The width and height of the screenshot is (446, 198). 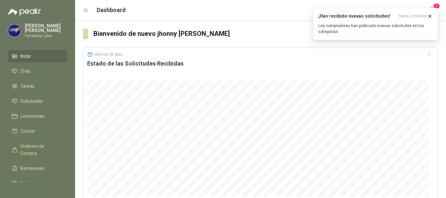 I want to click on a: Inicio, so click(x=38, y=56).